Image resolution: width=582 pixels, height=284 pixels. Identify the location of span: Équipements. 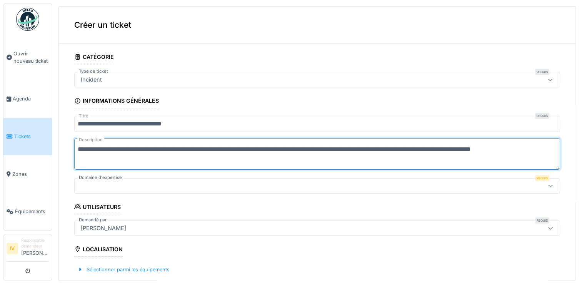
(32, 211).